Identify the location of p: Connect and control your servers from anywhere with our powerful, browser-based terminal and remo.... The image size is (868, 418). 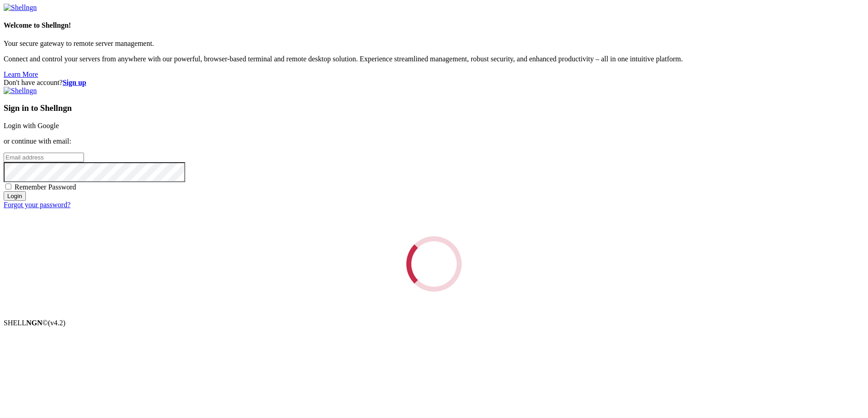
(434, 59).